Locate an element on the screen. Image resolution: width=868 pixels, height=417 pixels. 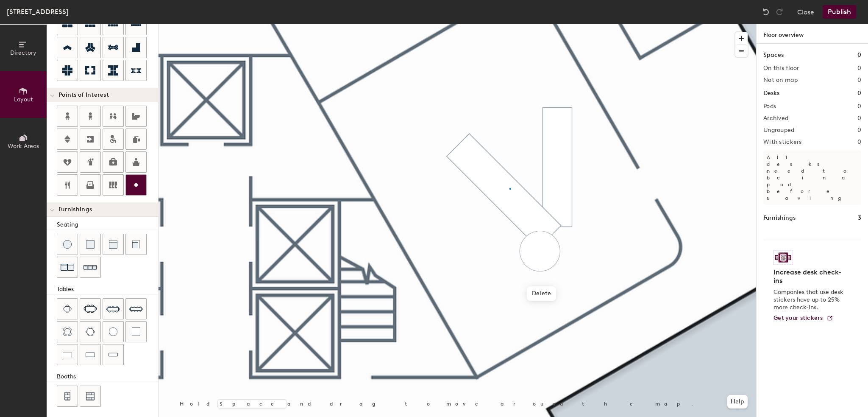
button: Six seat booth is located at coordinates (91, 396).